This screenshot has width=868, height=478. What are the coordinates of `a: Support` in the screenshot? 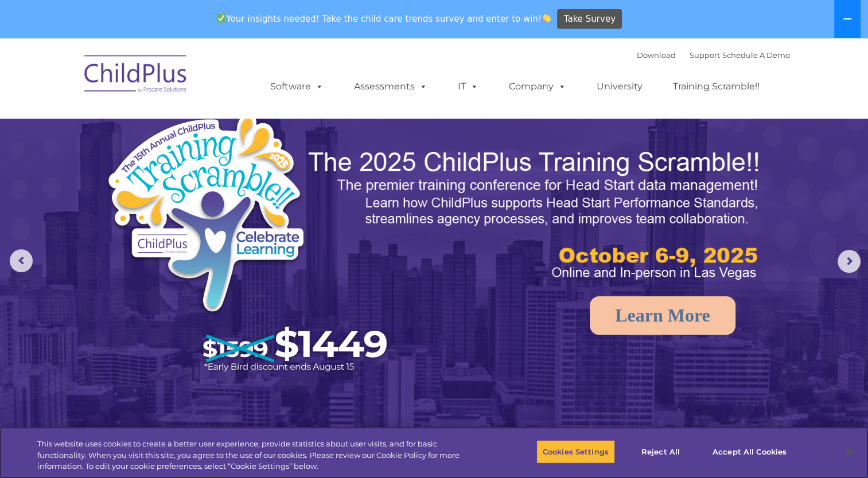 It's located at (704, 55).